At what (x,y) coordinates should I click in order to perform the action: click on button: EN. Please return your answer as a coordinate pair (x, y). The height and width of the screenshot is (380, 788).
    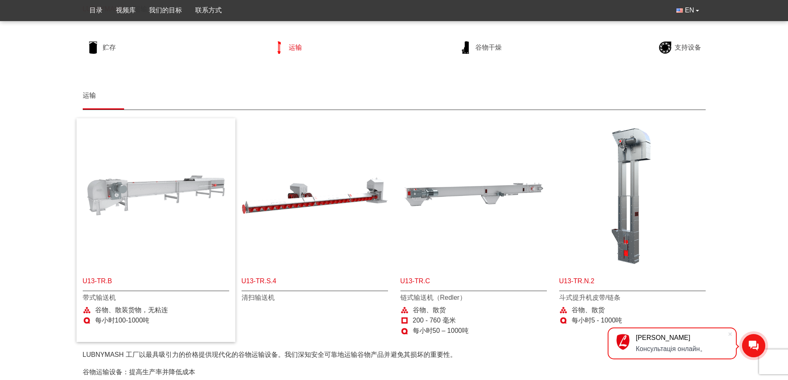
    Looking at the image, I should click on (687, 10).